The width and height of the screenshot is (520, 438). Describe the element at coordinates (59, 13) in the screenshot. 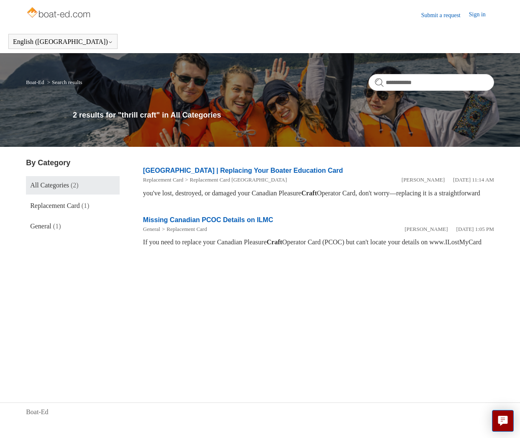

I see `img: Boat-Ed Help Center home page` at that location.